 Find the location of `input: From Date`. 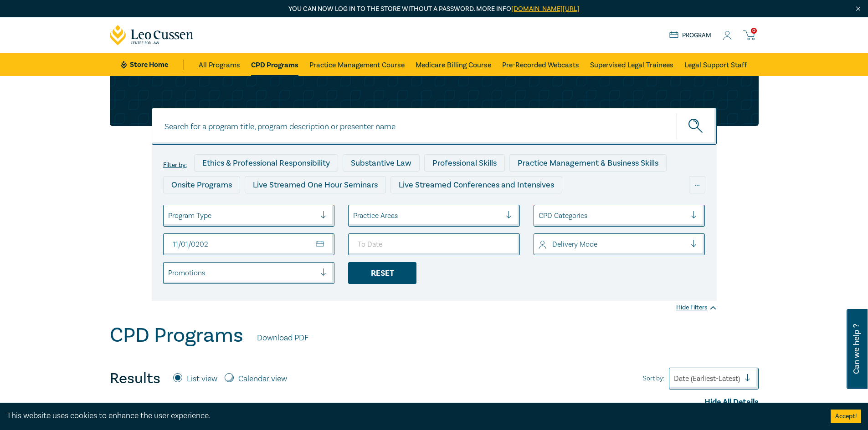

input: From Date is located at coordinates (249, 245).